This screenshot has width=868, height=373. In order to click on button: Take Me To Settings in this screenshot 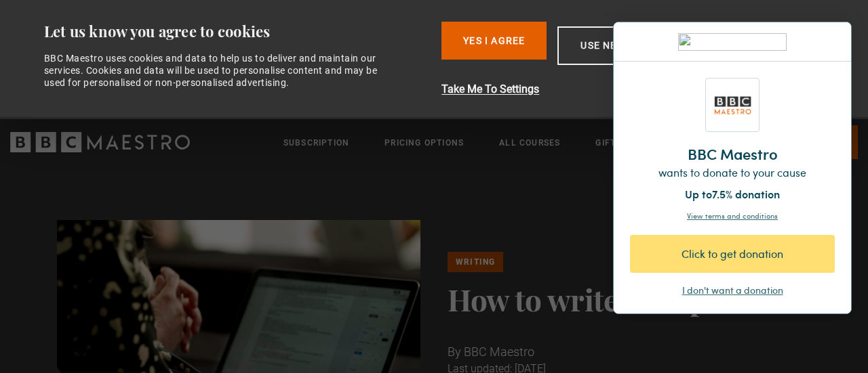, I will do `click(637, 89)`.